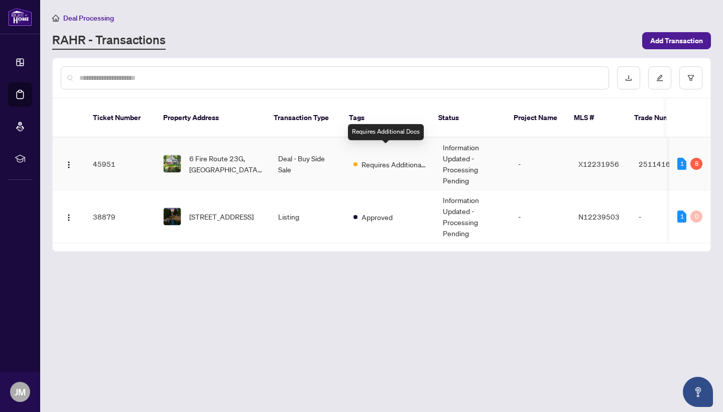  Describe the element at coordinates (386, 118) in the screenshot. I see `th: Tags` at that location.